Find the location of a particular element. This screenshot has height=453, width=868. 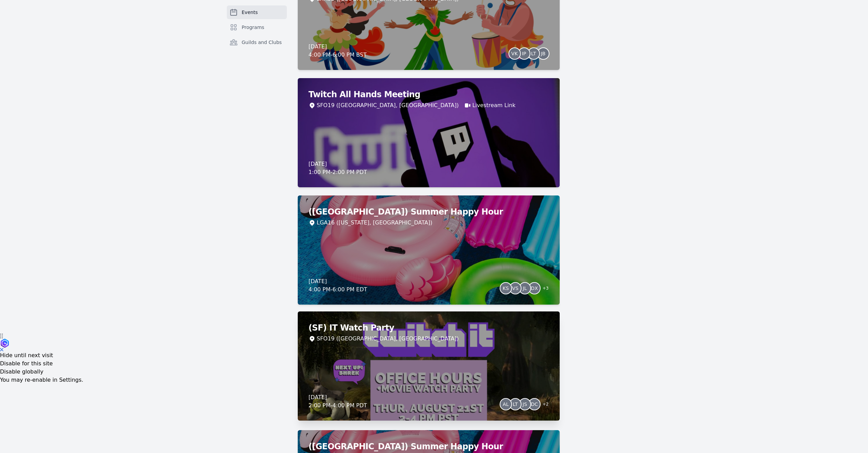

h2: (SF) IT Watch Party is located at coordinates (429, 328).